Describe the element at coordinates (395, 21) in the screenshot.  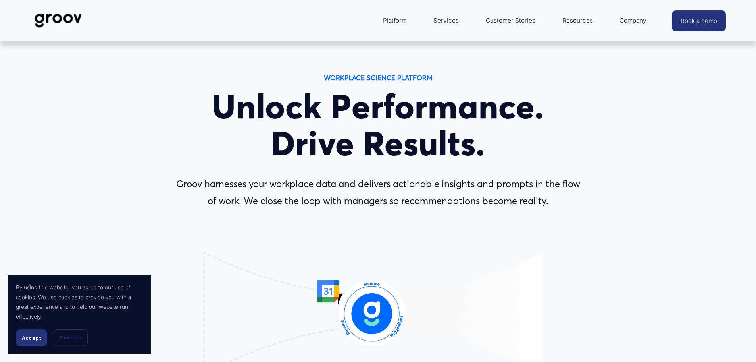
I see `span: Platform` at that location.